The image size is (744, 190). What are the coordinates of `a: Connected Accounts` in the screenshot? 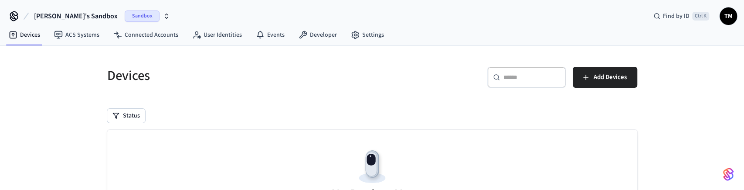 It's located at (146, 35).